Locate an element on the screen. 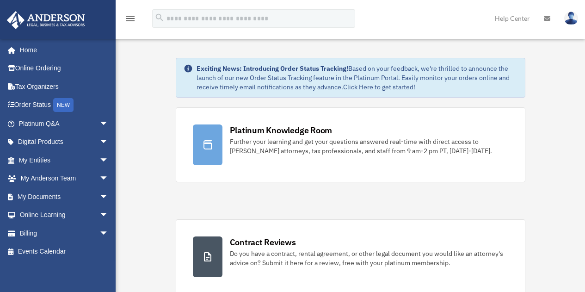 This screenshot has width=585, height=292. div: NEW is located at coordinates (63, 105).